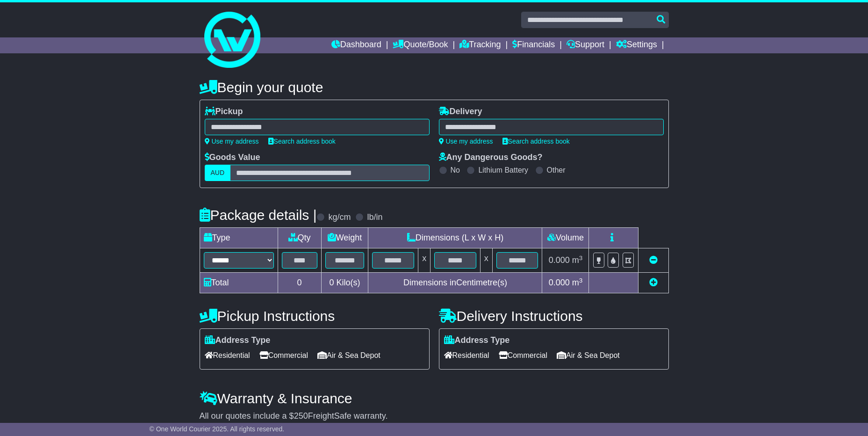 The height and width of the screenshot is (436, 868). I want to click on span: 250, so click(301, 416).